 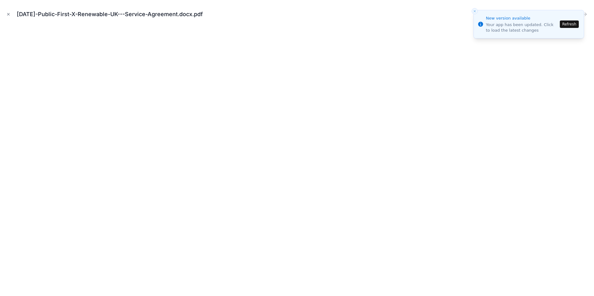 What do you see at coordinates (522, 18) in the screenshot?
I see `div: New version available` at bounding box center [522, 18].